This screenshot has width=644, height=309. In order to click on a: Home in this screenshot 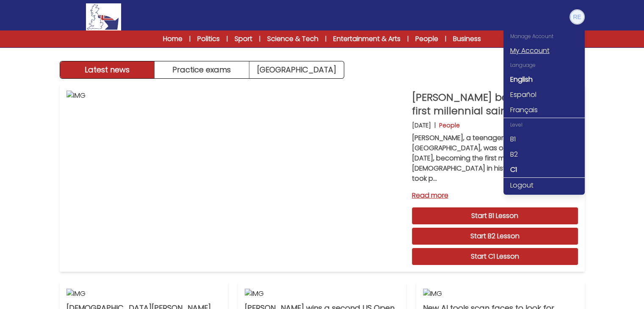, I will do `click(173, 39)`.